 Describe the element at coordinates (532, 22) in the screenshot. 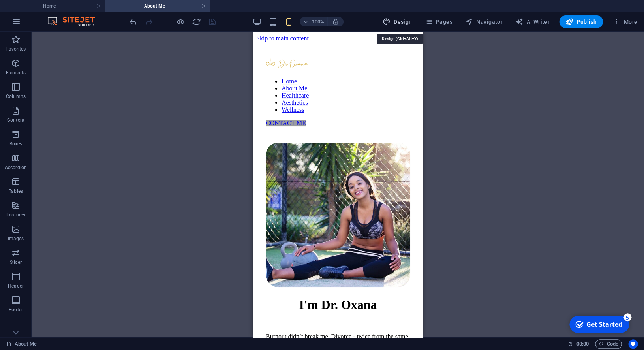

I see `span: AI Writer` at that location.